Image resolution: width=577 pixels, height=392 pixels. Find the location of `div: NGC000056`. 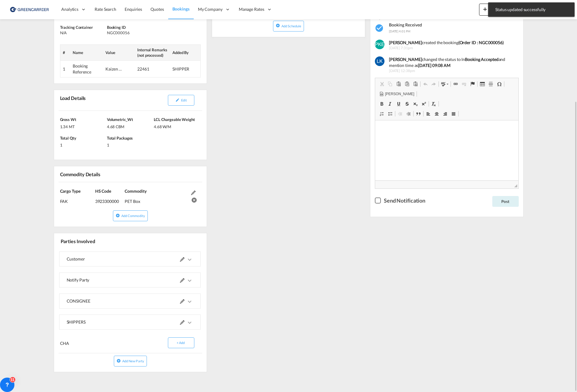

div: NGC000056 is located at coordinates (129, 33).